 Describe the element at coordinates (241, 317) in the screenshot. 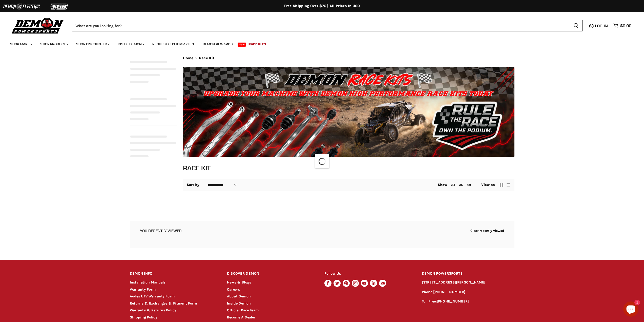

I see `a: Become A Dealer` at that location.